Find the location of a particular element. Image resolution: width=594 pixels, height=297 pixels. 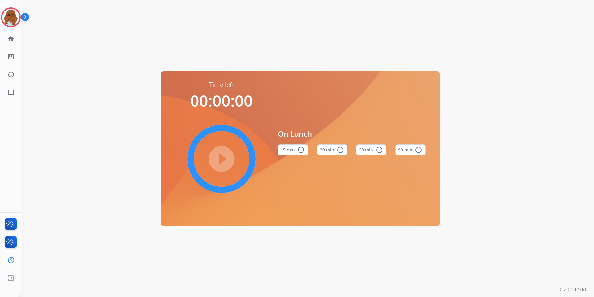

button: 30 min is located at coordinates (332, 150).